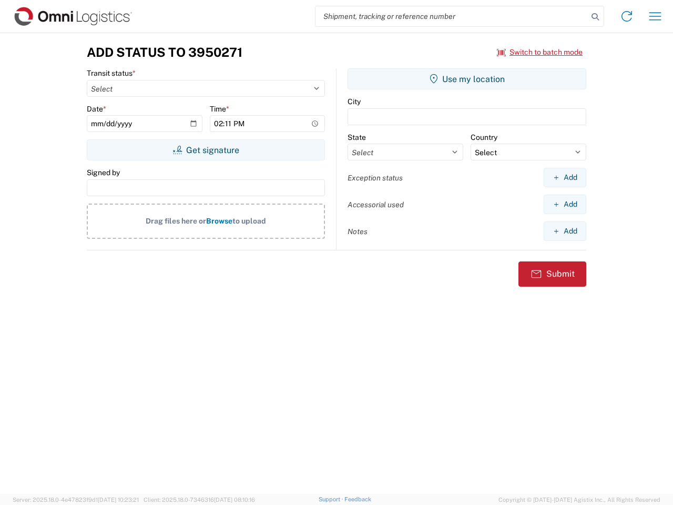  What do you see at coordinates (103, 172) in the screenshot?
I see `label: Signed by` at bounding box center [103, 172].